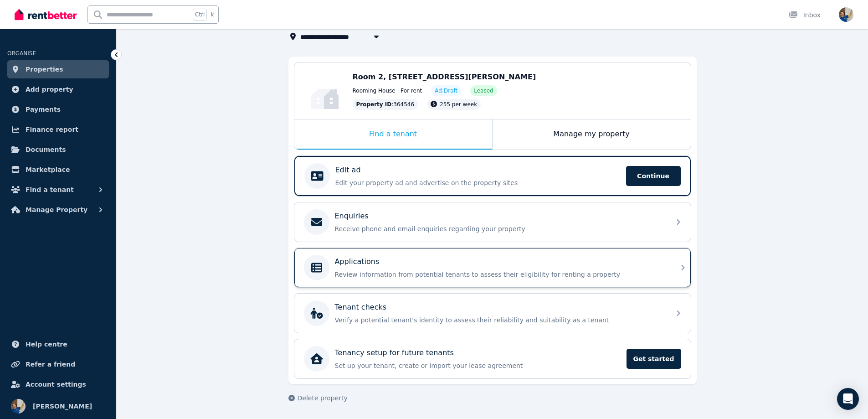 The width and height of the screenshot is (868, 419). What do you see at coordinates (21, 53) in the screenshot?
I see `span: ORGANISE` at bounding box center [21, 53].